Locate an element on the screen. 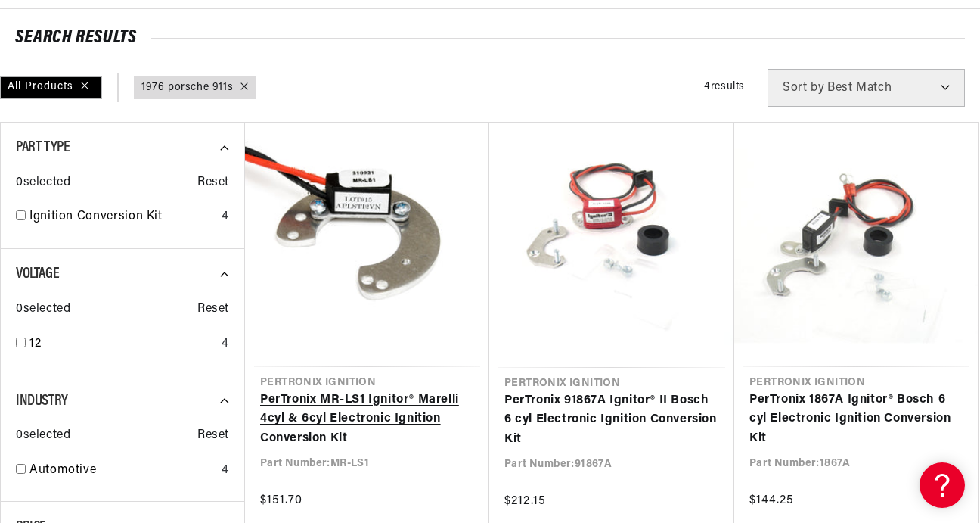 Image resolution: width=980 pixels, height=523 pixels. a: PerTronix MR-LS1 Ignitor® Marelli 4cyl & 6cyl Electronic Ignition Conversion Kit is located at coordinates (367, 419).